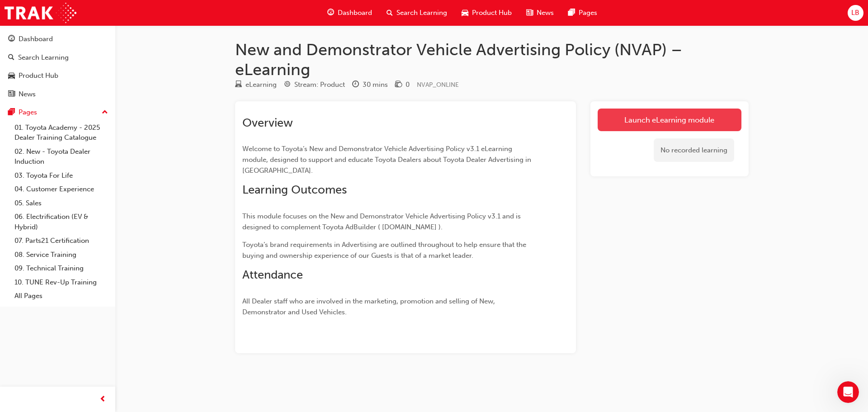 The height and width of the screenshot is (412, 868). What do you see at coordinates (385, 250) in the screenshot?
I see `span: Toyota’s brand requirements in Advertising are outlined throughout to help ensure that the buying...` at bounding box center [385, 250].